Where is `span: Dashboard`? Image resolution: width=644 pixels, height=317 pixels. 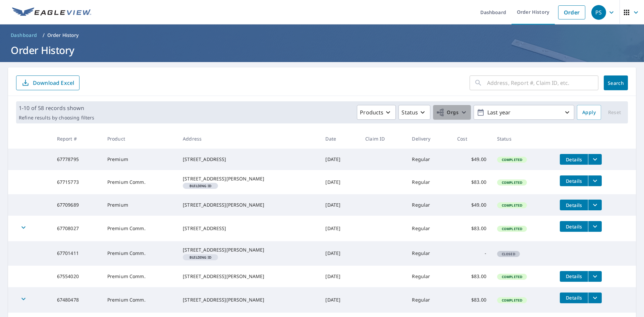 span: Dashboard is located at coordinates (24, 35).